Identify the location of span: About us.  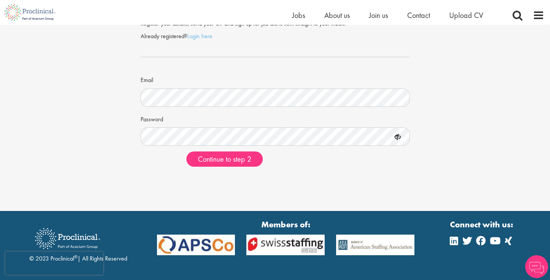
(337, 15).